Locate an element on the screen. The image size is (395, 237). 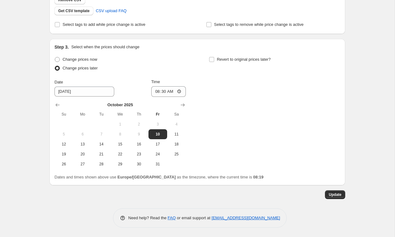
button: Thursday October 9 2025 is located at coordinates (139, 134).